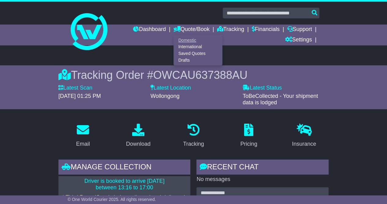  What do you see at coordinates (125, 167) in the screenshot?
I see `div: Manage collection` at bounding box center [125, 167].